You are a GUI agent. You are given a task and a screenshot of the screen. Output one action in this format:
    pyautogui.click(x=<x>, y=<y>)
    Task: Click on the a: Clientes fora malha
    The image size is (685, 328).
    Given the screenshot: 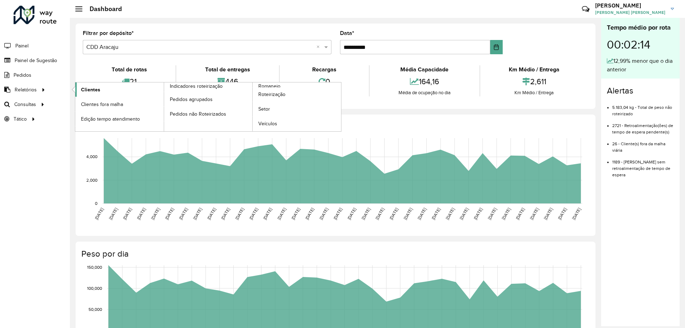 What is the action you would take?
    pyautogui.click(x=120, y=104)
    